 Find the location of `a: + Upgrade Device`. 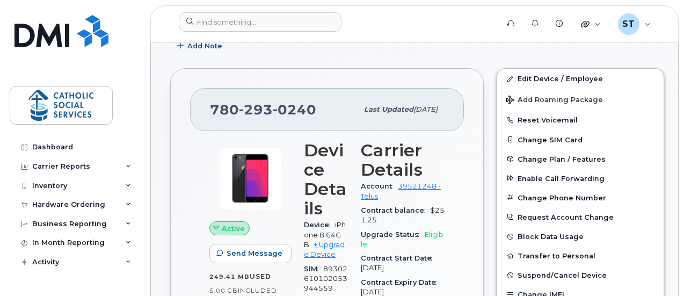

a: + Upgrade Device is located at coordinates (324, 249).